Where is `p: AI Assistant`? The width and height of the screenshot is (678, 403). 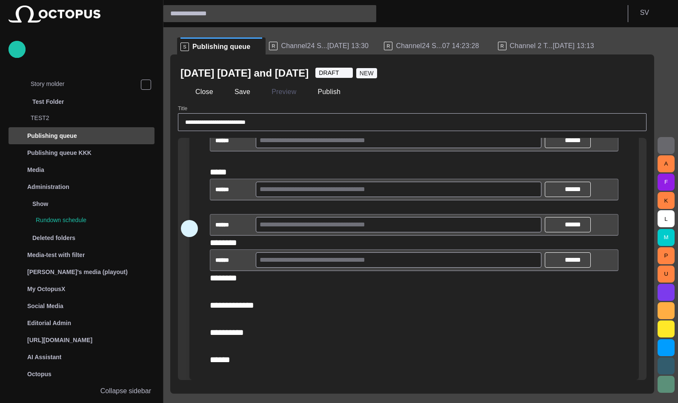 p: AI Assistant is located at coordinates (44, 357).